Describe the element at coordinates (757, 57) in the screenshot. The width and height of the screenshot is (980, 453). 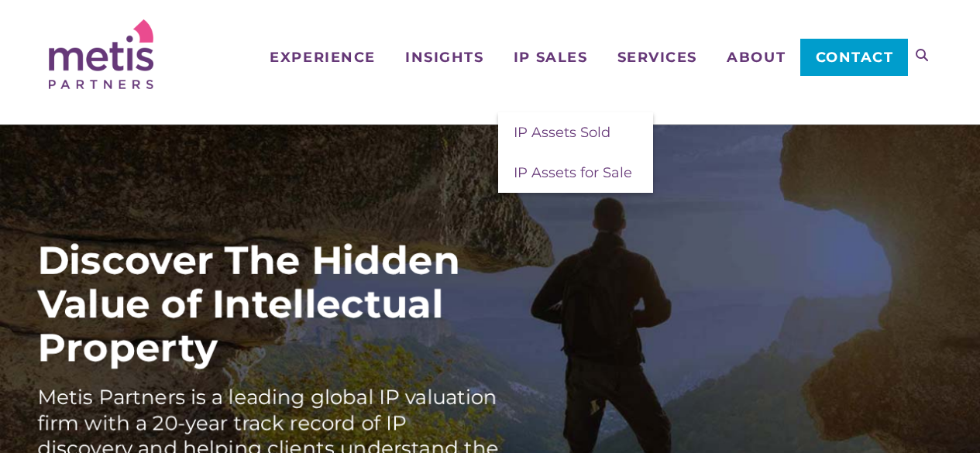
I see `span: About` at that location.